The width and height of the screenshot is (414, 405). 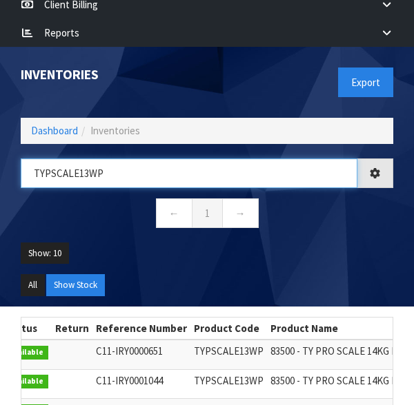 I want to click on th: Product Code, so click(x=228, y=329).